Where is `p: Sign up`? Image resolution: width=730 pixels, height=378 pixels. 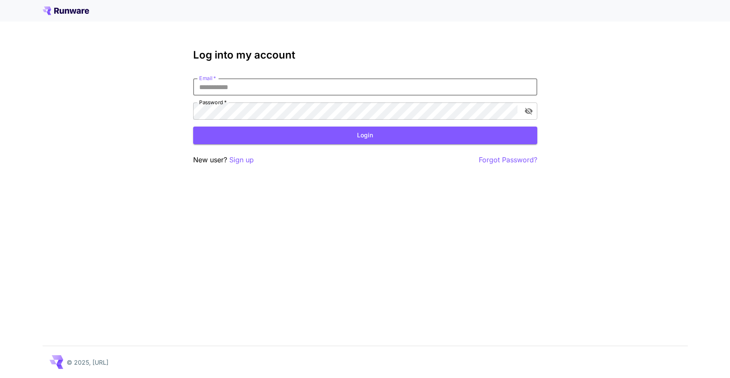
p: Sign up is located at coordinates (241, 160).